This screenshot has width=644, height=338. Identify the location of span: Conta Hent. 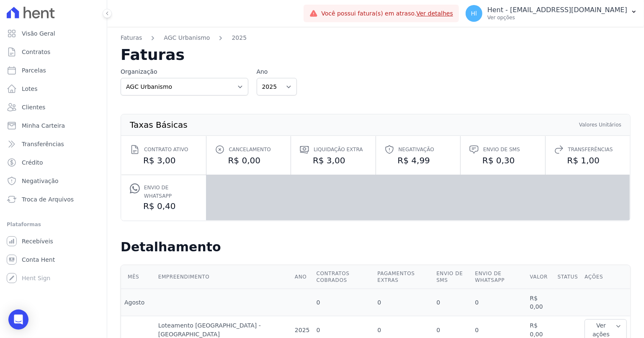
(38, 260).